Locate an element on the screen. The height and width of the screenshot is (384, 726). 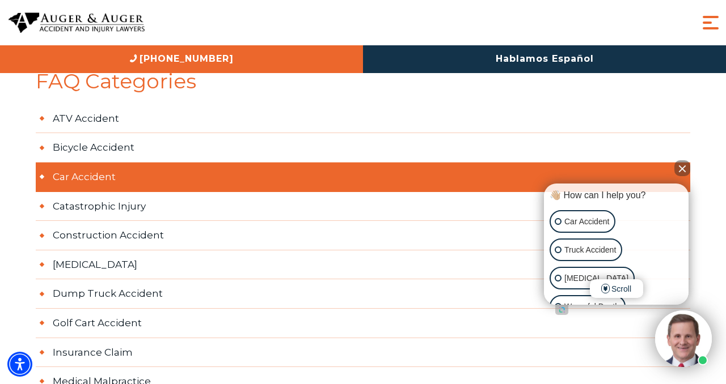
a: Car Accident is located at coordinates (363, 177).